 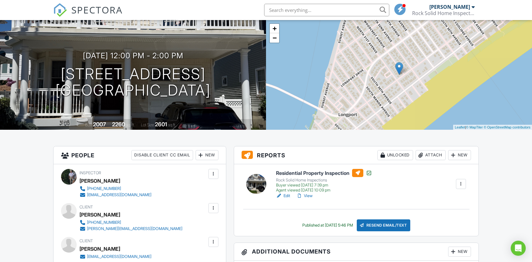 What do you see at coordinates (172, 125) in the screenshot?
I see `span: sq.ft.` at bounding box center [172, 125].